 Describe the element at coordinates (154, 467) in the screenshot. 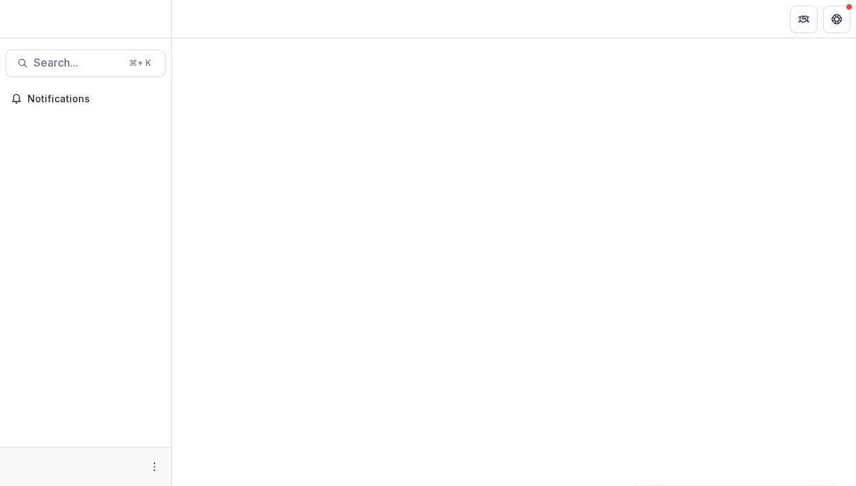

I see `button: More` at that location.